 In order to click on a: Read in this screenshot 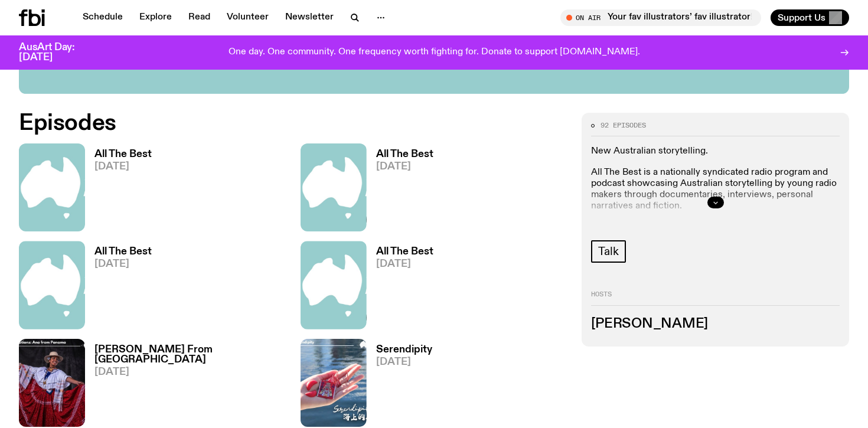, I will do `click(199, 18)`.